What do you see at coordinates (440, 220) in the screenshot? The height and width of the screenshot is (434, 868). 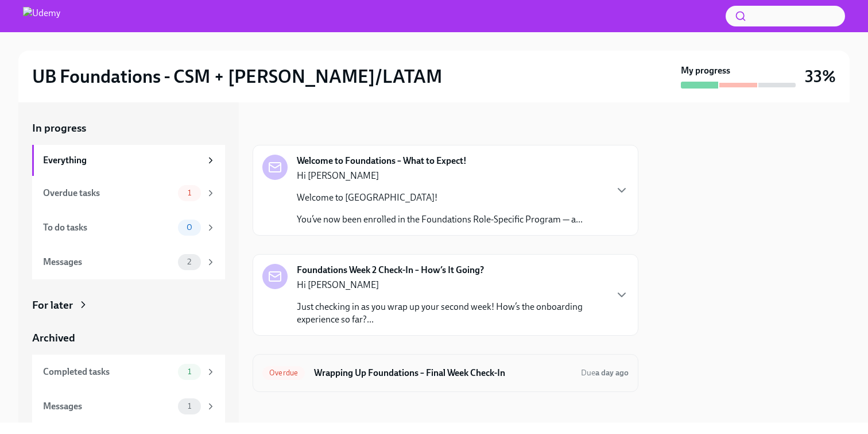 I see `p: You’ve now been enrolled in the Foundations Role-Specific Program — a...` at bounding box center [440, 220].